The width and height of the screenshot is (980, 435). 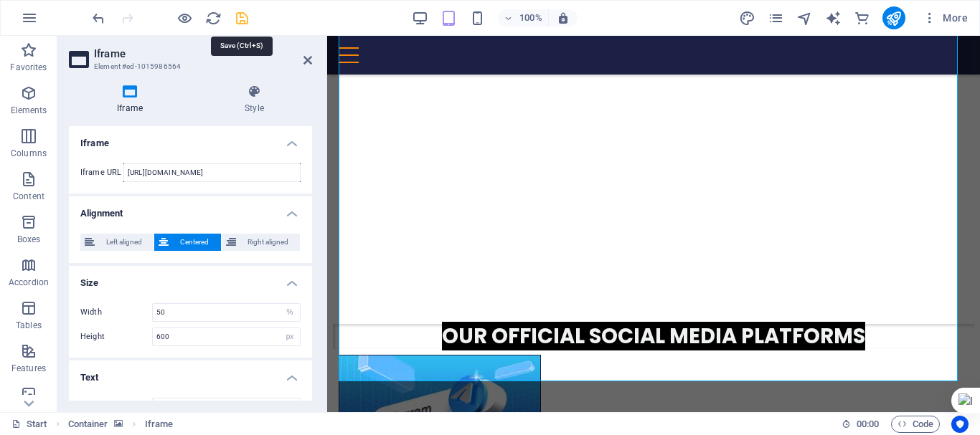 What do you see at coordinates (121, 425) in the screenshot?
I see `nav: breadcrumb` at bounding box center [121, 425].